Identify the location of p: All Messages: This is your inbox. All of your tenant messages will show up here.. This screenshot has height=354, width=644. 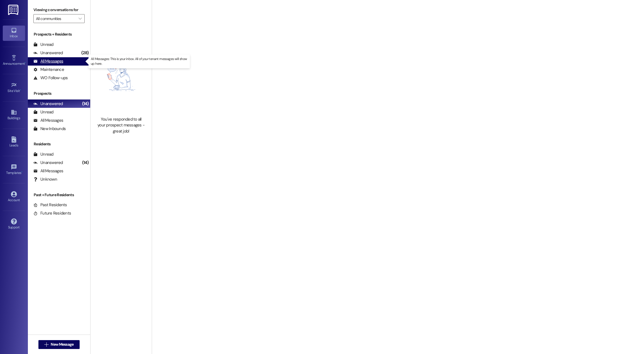
(140, 61).